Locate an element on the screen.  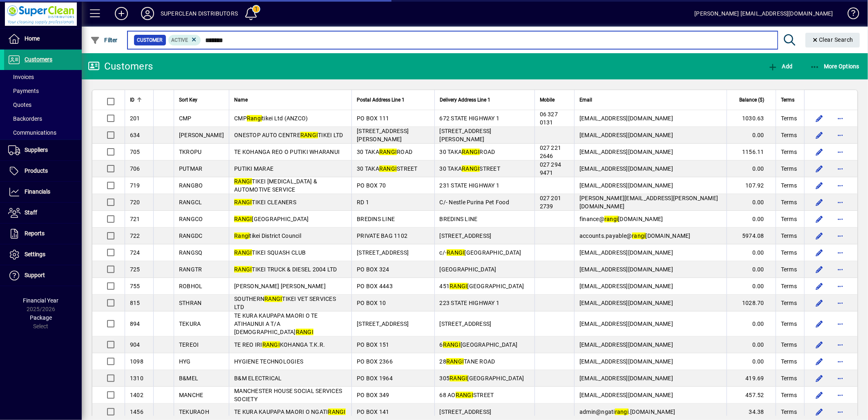
span: RANGDC is located at coordinates (191, 236).